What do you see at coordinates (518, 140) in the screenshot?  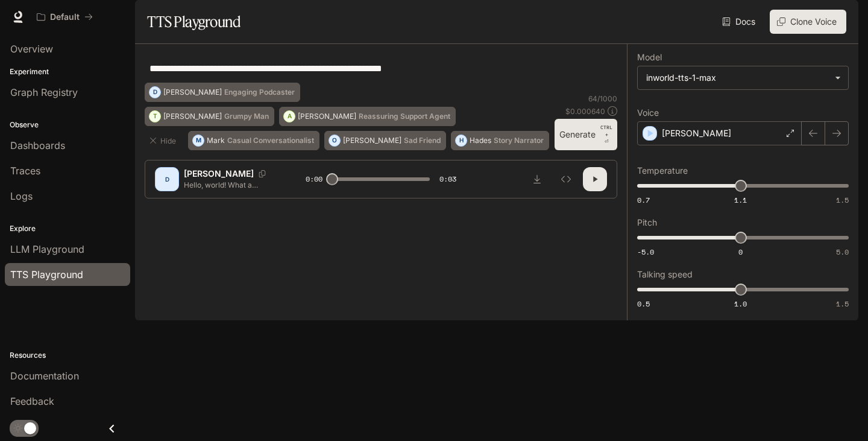 I see `p: Story Narrator` at bounding box center [518, 140].